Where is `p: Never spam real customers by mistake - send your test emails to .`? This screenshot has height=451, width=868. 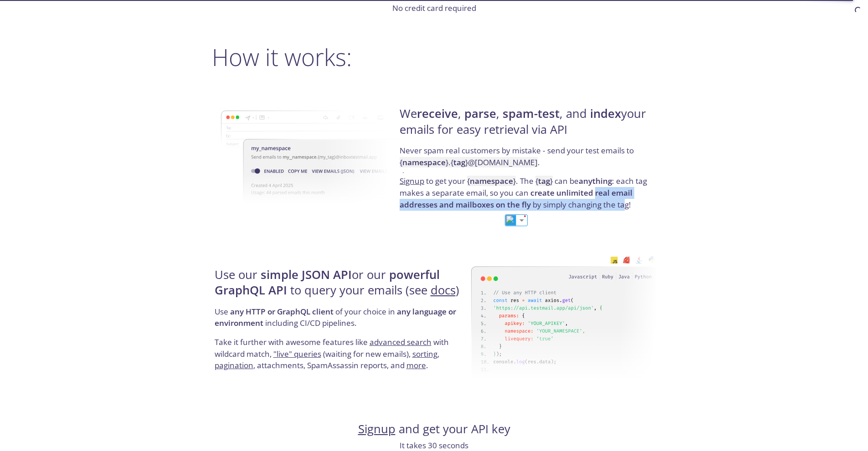
p: Never spam real customers by mistake - send your test emails to . is located at coordinates (526, 160).